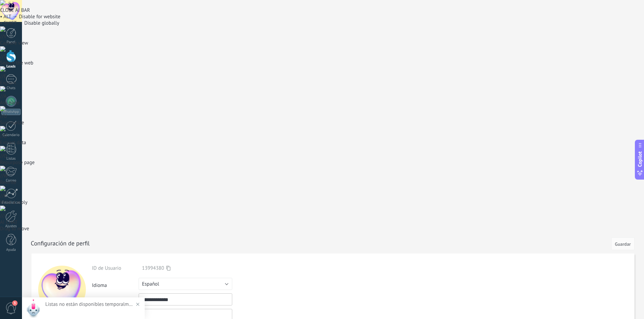 This screenshot has width=644, height=319. I want to click on div: Idioma, so click(116, 284).